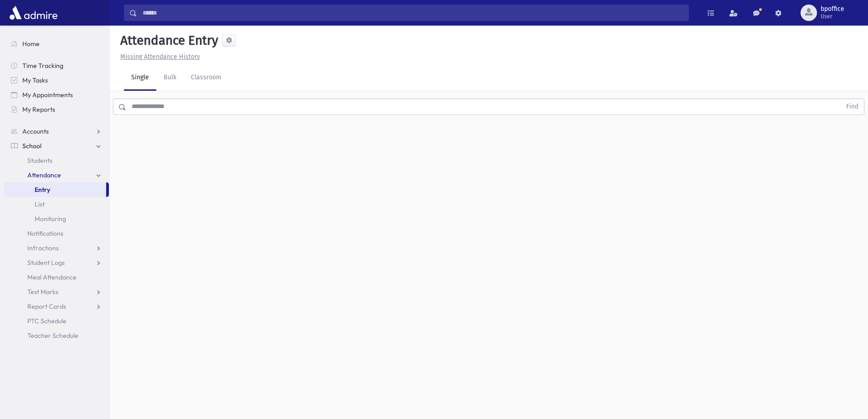 The width and height of the screenshot is (868, 419). I want to click on button: Find, so click(852, 106).